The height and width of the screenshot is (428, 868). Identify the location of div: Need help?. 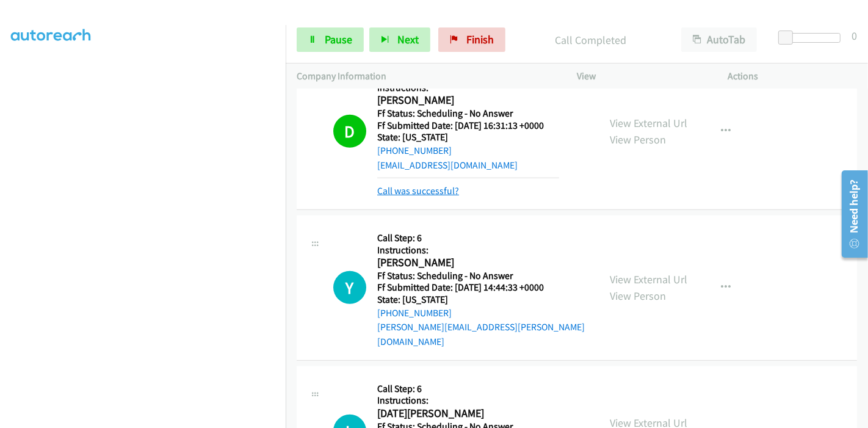
(21, 41).